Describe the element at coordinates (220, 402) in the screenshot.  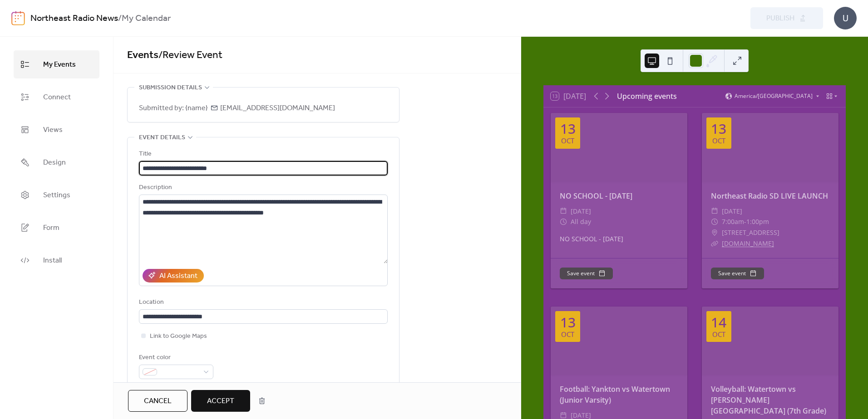
I see `span: Accept` at that location.